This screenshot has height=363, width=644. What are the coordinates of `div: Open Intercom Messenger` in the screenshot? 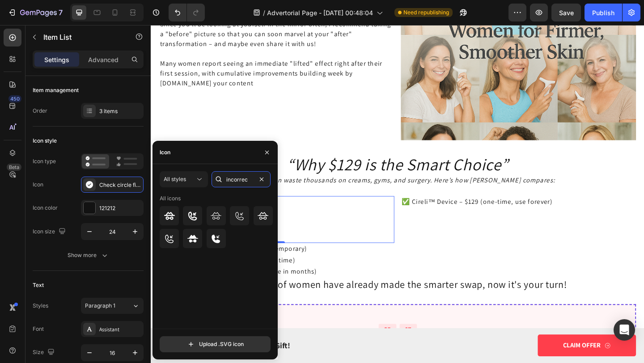 It's located at (624, 330).